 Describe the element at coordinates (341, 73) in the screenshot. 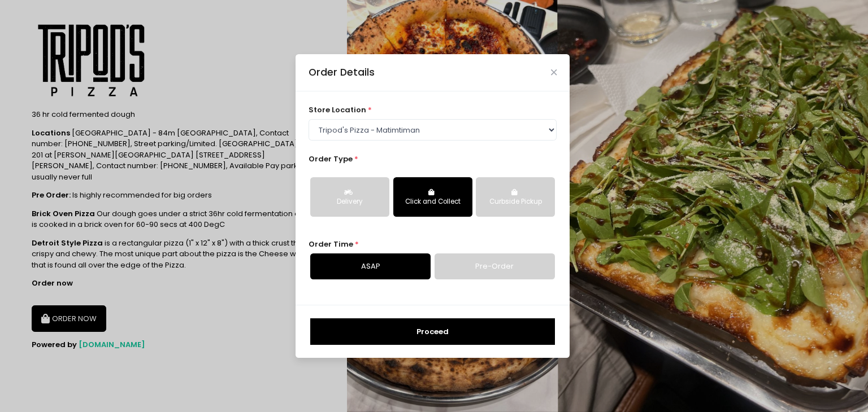

I see `div: Order Details` at that location.